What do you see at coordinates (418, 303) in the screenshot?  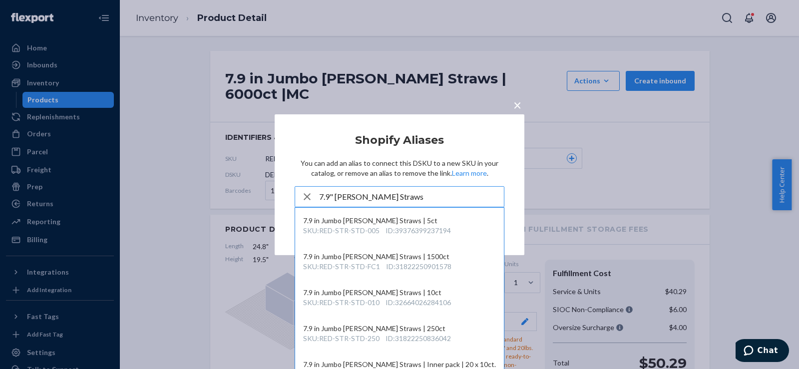 I see `div: ID : 32664026284106` at bounding box center [418, 303].